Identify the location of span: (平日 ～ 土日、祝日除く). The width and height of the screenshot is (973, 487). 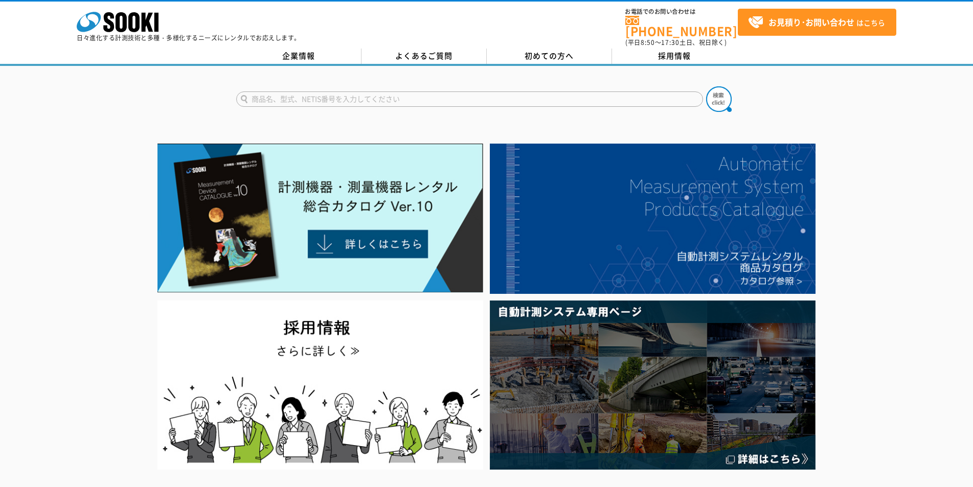
(676, 42).